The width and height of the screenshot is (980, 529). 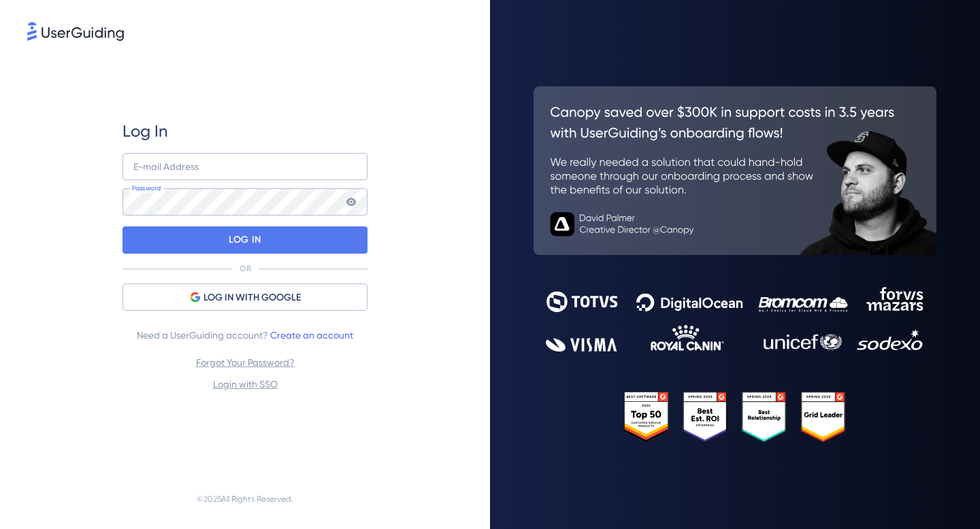 What do you see at coordinates (735, 417) in the screenshot?
I see `img: 25303e33045975176eb484905ab012ff.svg` at bounding box center [735, 417].